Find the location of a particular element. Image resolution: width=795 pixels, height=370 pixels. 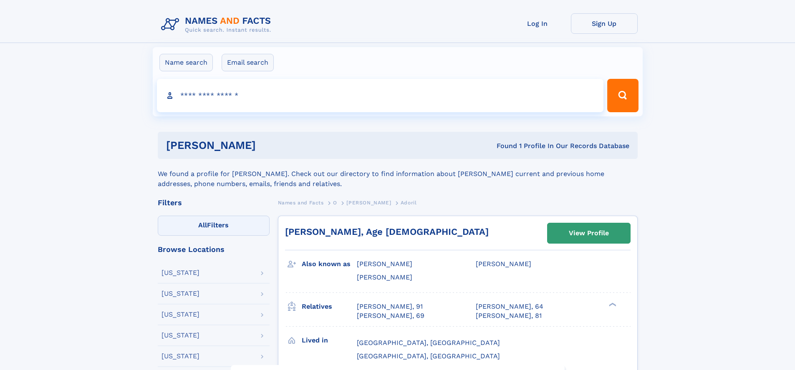

label: Email search is located at coordinates (247, 63).